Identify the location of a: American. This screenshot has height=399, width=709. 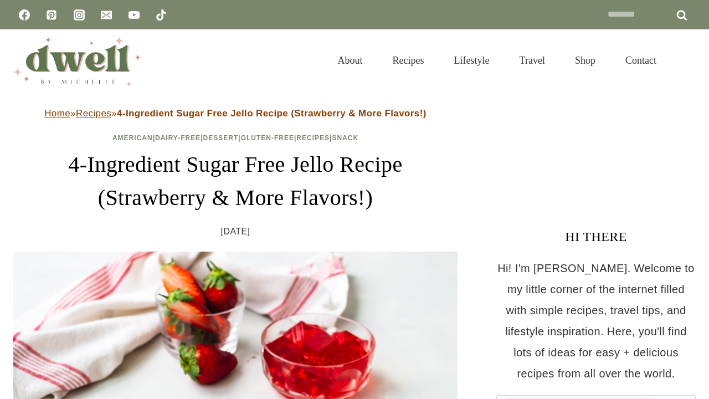
(132, 138).